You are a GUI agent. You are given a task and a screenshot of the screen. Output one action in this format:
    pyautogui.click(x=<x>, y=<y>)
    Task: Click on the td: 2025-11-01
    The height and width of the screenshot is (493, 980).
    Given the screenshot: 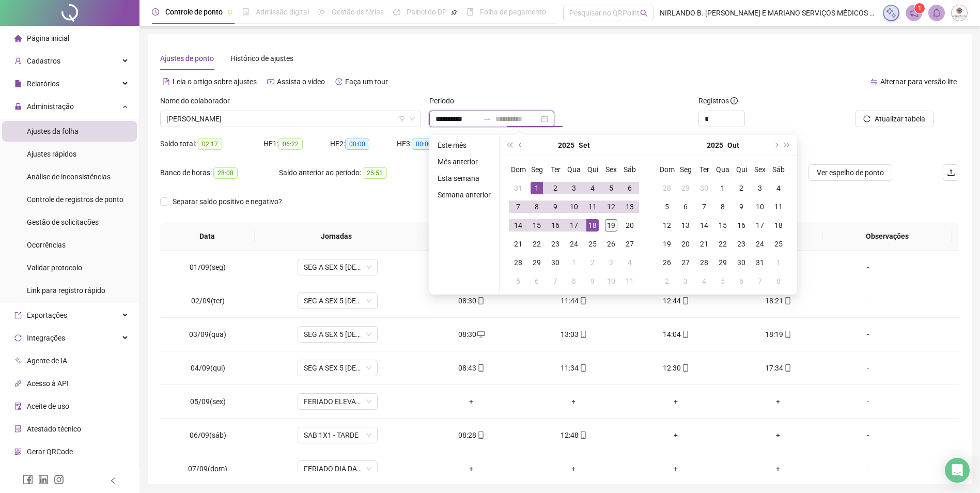 What is the action you would take?
    pyautogui.click(x=778, y=262)
    